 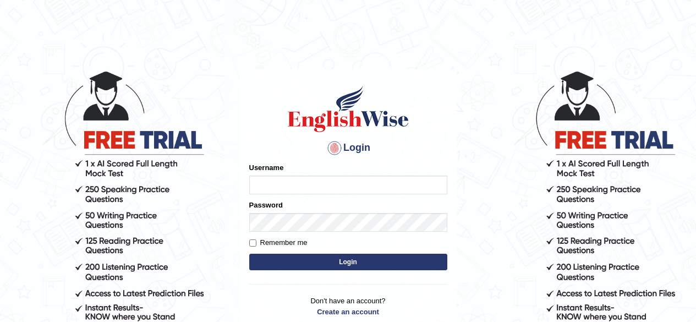 I want to click on label: Username, so click(x=266, y=167).